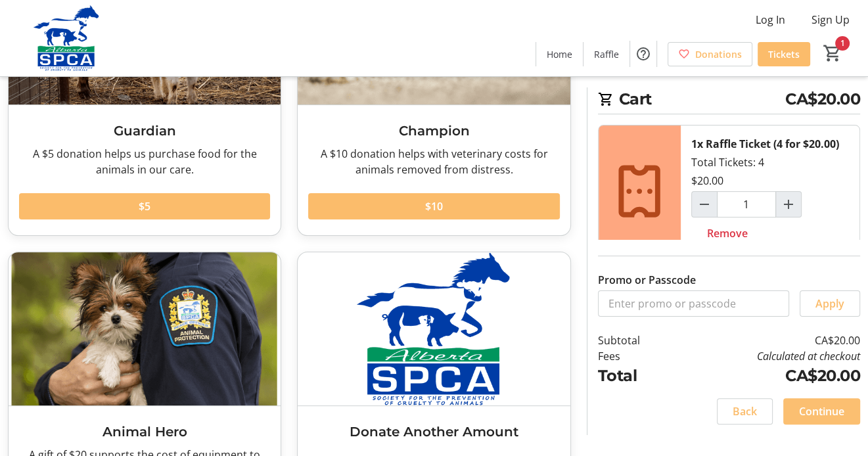 Image resolution: width=868 pixels, height=456 pixels. What do you see at coordinates (746, 204) in the screenshot?
I see `input: Raffle Ticket (4 for $20.00) Quantity` at bounding box center [746, 204].